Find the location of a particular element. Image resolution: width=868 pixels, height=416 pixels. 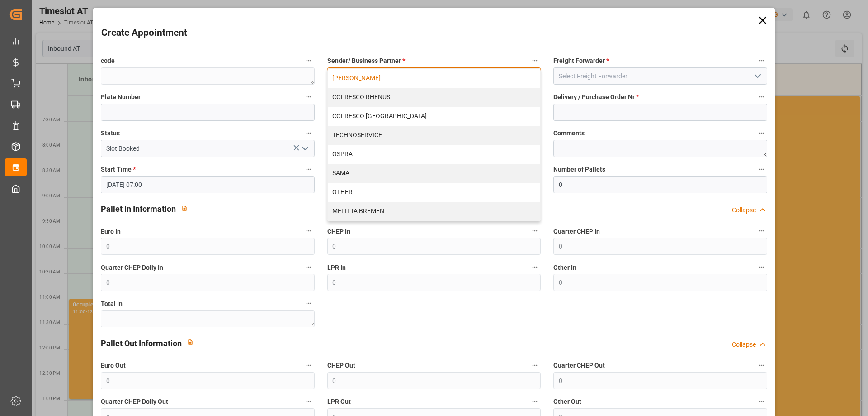

button: Other Out is located at coordinates (761, 401).